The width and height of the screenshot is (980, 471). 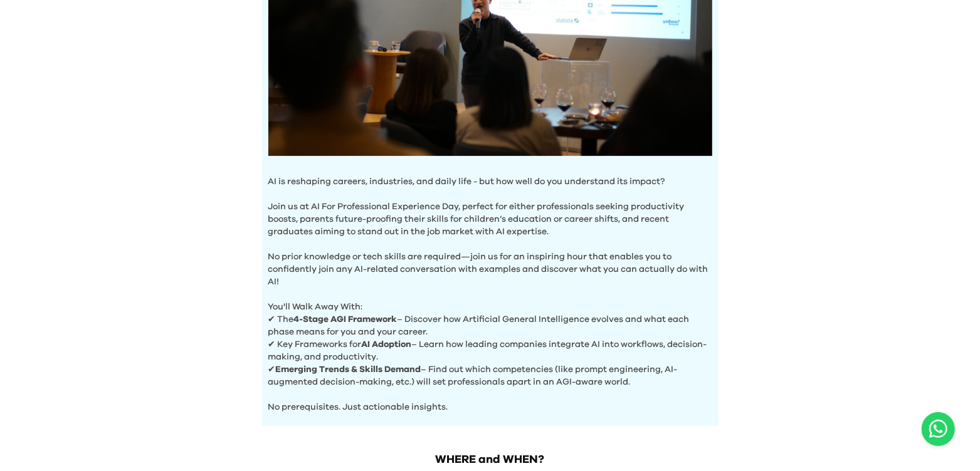 I want to click on p: ✔ Key Frameworks for – Learn how leading companies integrate AI into workflows, decision-making, ..., so click(x=490, y=351).